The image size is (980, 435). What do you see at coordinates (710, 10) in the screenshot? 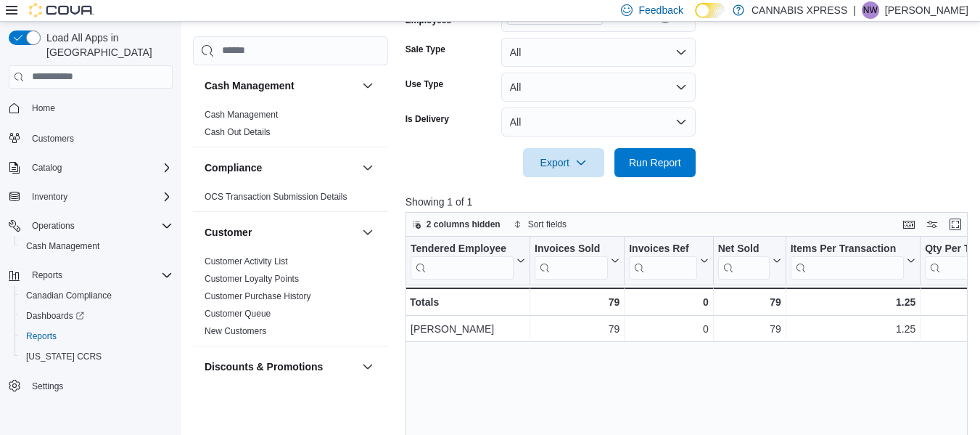
I see `input: Dark Mode` at bounding box center [710, 10].